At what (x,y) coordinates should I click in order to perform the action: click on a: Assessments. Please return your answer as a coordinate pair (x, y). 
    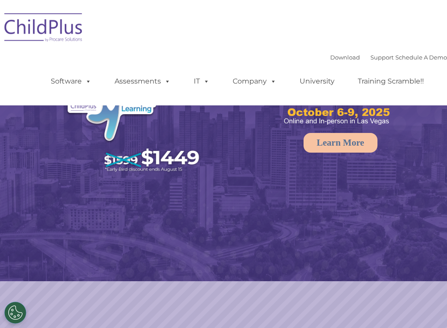
    Looking at the image, I should click on (142, 81).